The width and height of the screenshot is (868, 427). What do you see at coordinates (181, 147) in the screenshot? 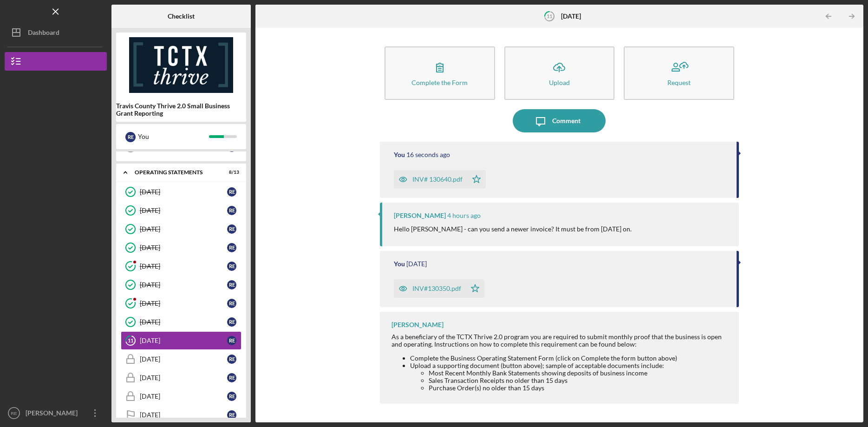
I see `a: 2Personal ProfileRE` at bounding box center [181, 147].